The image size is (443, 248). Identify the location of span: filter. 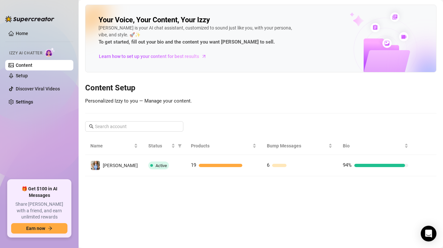
(180, 146).